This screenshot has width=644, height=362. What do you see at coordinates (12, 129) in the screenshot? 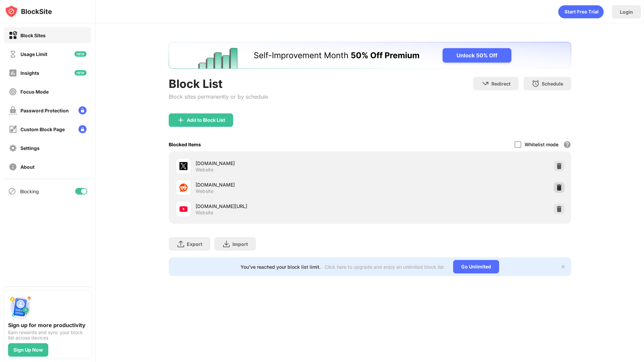
I see `img: customize-block-page-off.svg` at bounding box center [12, 129].